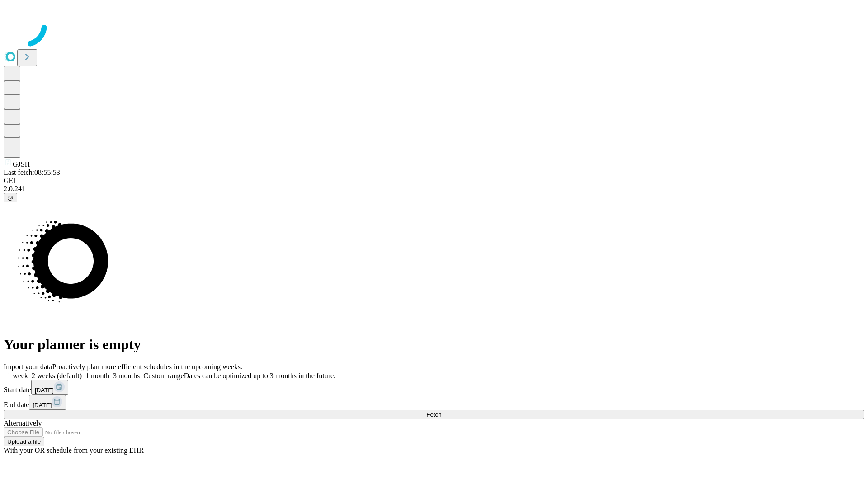 Image resolution: width=868 pixels, height=488 pixels. I want to click on span: Import your data, so click(28, 367).